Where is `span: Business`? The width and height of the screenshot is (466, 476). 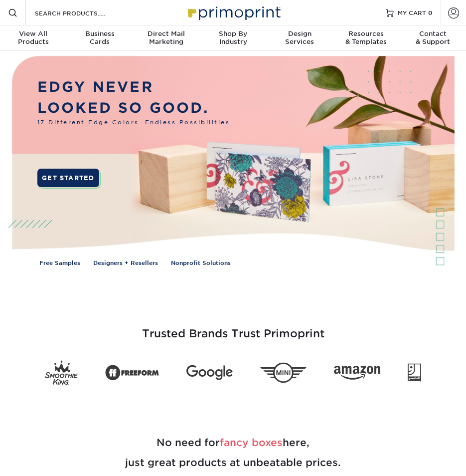
span: Business is located at coordinates (100, 34).